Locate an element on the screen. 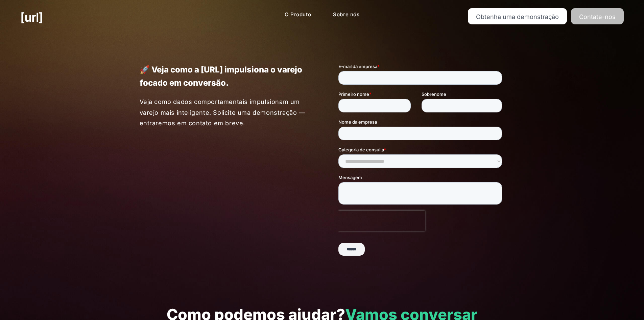 This screenshot has width=644, height=320. a: O Produto is located at coordinates (298, 14).